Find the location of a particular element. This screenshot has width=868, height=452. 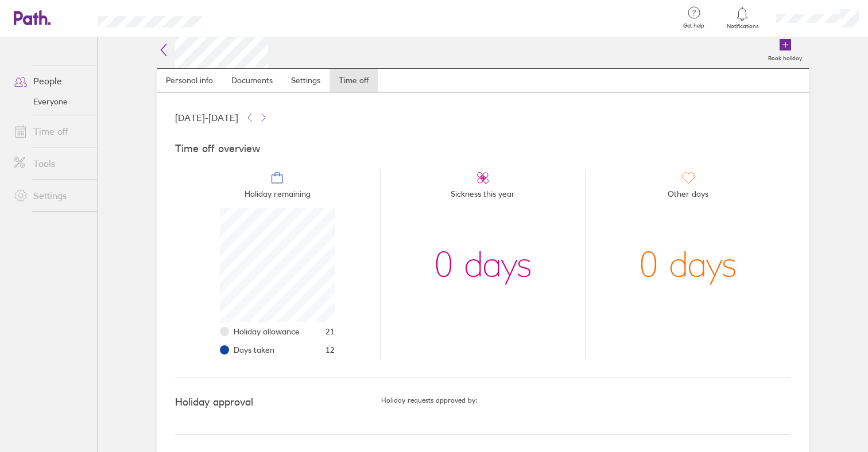

a: Personal info is located at coordinates (190, 81).